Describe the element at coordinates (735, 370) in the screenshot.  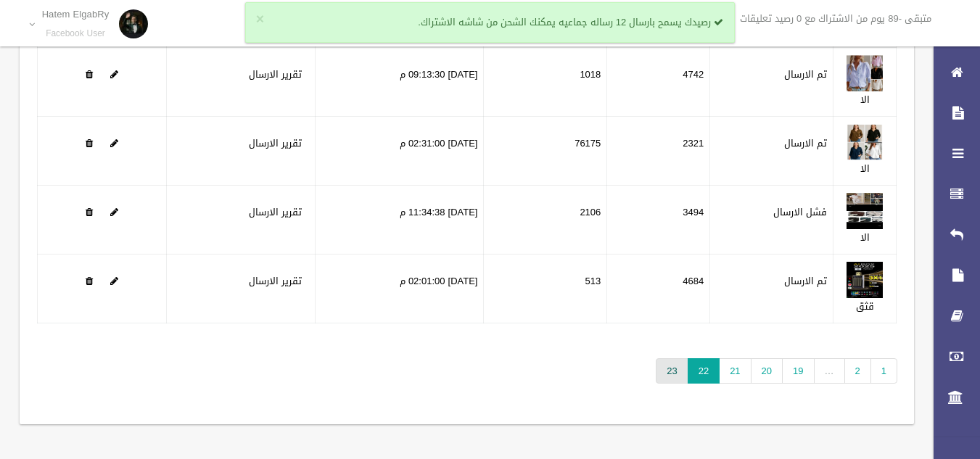
I see `a: 21` at that location.